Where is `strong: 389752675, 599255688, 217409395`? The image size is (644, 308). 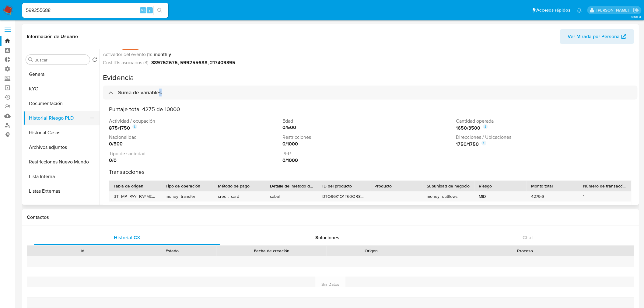
strong: 389752675, 599255688, 217409395 is located at coordinates (193, 63).